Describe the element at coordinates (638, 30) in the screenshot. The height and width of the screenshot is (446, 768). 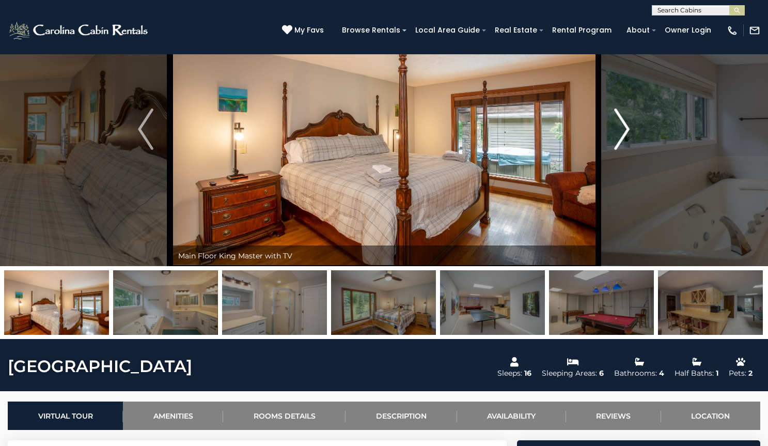
I see `a: About` at that location.